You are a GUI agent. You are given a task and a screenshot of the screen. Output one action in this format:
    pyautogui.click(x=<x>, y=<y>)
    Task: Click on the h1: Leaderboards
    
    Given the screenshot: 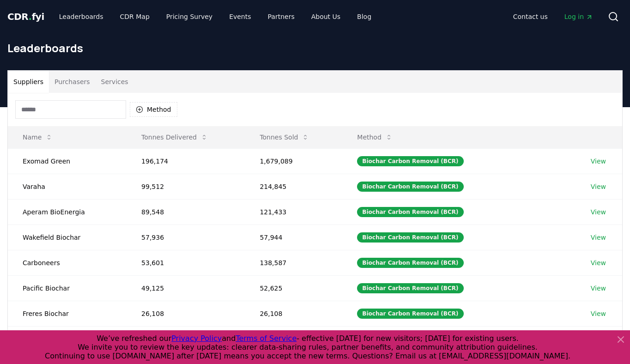 What is the action you would take?
    pyautogui.click(x=315, y=48)
    